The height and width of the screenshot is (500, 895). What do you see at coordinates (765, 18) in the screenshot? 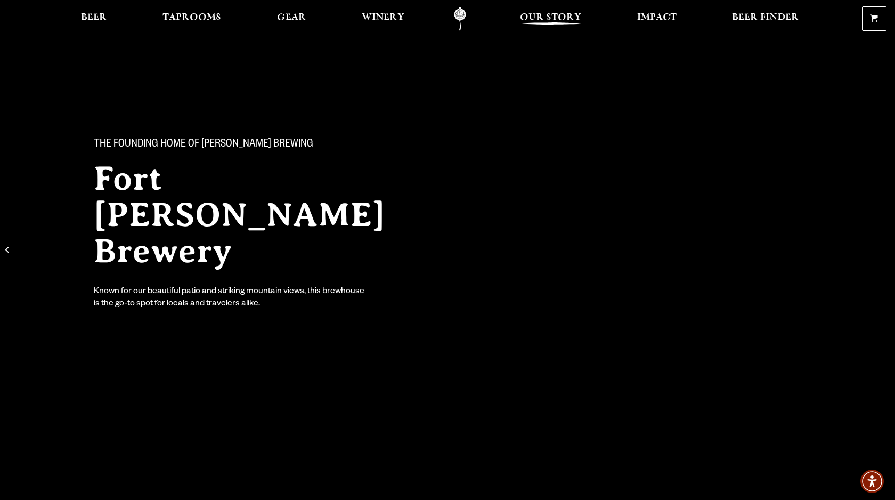
I see `span: Beer Finder` at bounding box center [765, 18].